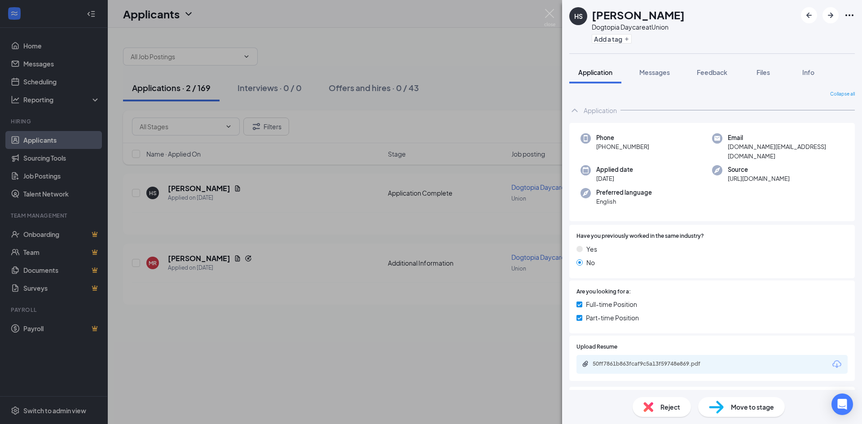 The height and width of the screenshot is (424, 862). Describe the element at coordinates (611, 39) in the screenshot. I see `button: PlusAdd a tag` at that location.